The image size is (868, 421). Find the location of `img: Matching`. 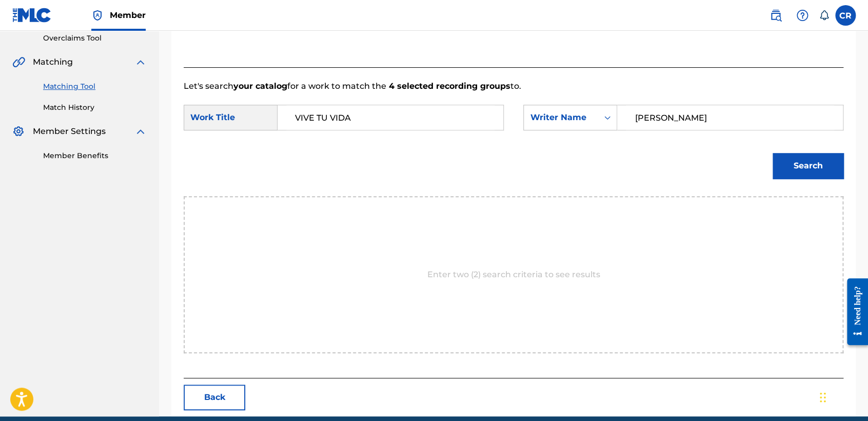

img: Matching is located at coordinates (18, 62).